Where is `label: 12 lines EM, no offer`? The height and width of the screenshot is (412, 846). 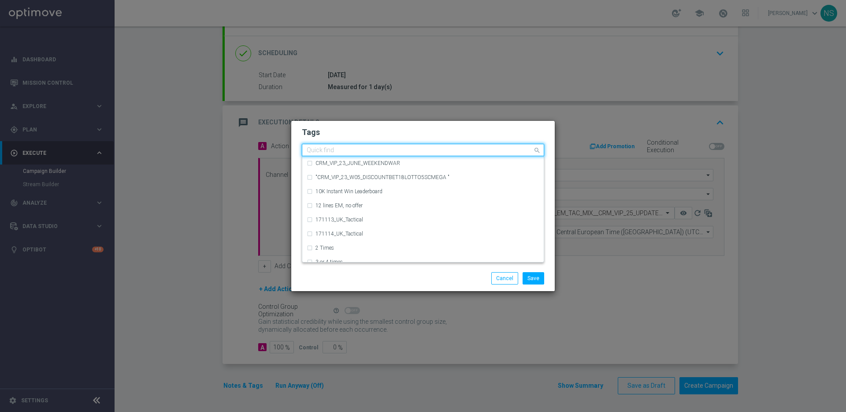
label: 12 lines EM, no offer is located at coordinates (339, 205).